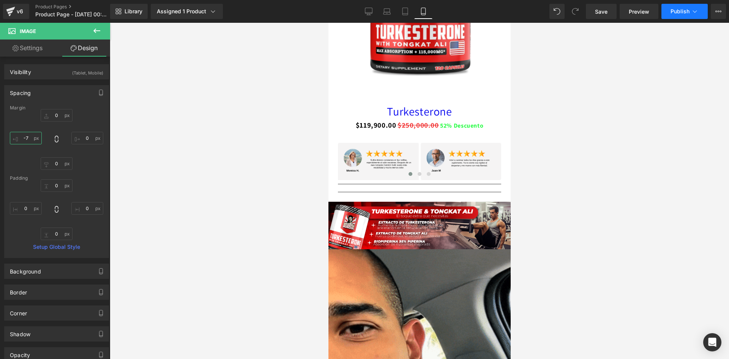 Image resolution: width=729 pixels, height=359 pixels. What do you see at coordinates (28, 31) in the screenshot?
I see `span: Image` at bounding box center [28, 31].